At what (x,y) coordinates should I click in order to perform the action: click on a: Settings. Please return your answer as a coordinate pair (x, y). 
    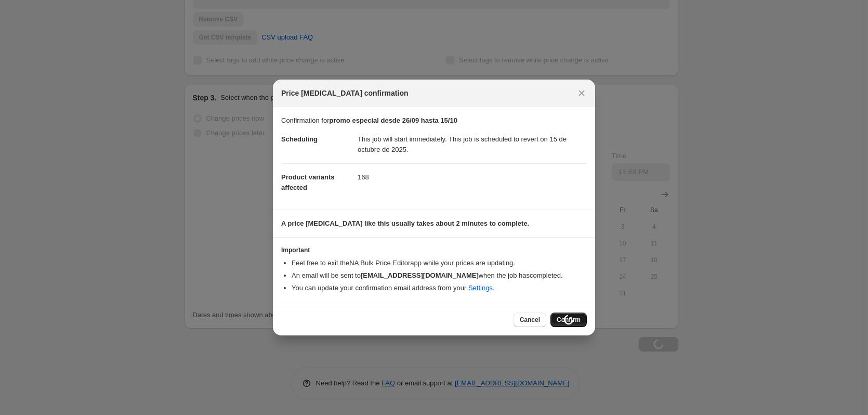
    Looking at the image, I should click on (480, 288).